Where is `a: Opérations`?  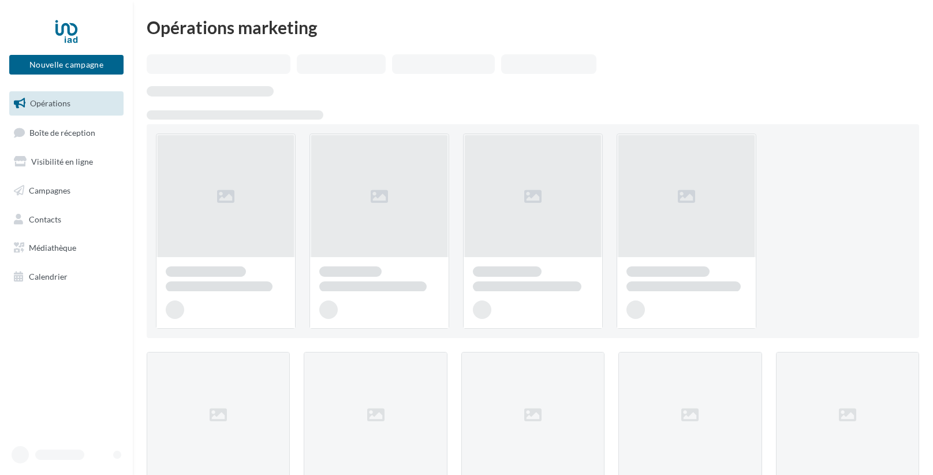 a: Opérations is located at coordinates (66, 103).